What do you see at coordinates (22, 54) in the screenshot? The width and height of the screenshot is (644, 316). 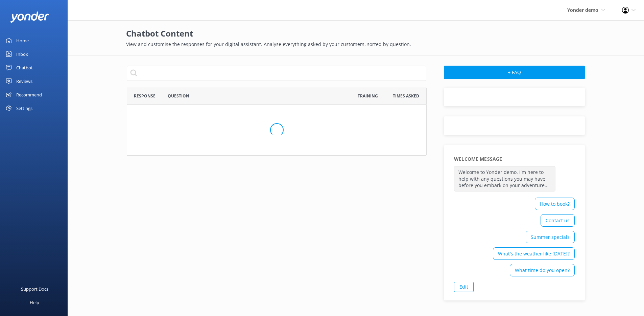 I see `div: Inbox` at bounding box center [22, 54].